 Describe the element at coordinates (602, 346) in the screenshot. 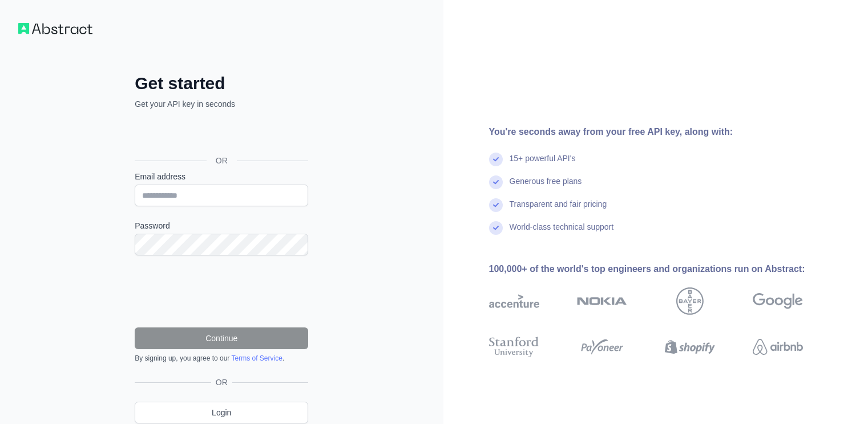

I see `img: payoneer` at that location.